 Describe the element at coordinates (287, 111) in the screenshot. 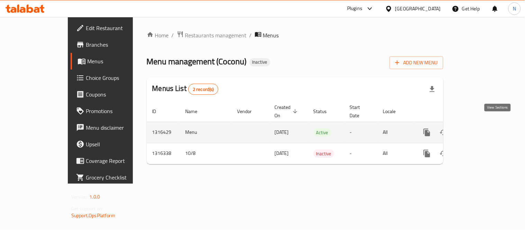

I see `span: Created On` at that location.